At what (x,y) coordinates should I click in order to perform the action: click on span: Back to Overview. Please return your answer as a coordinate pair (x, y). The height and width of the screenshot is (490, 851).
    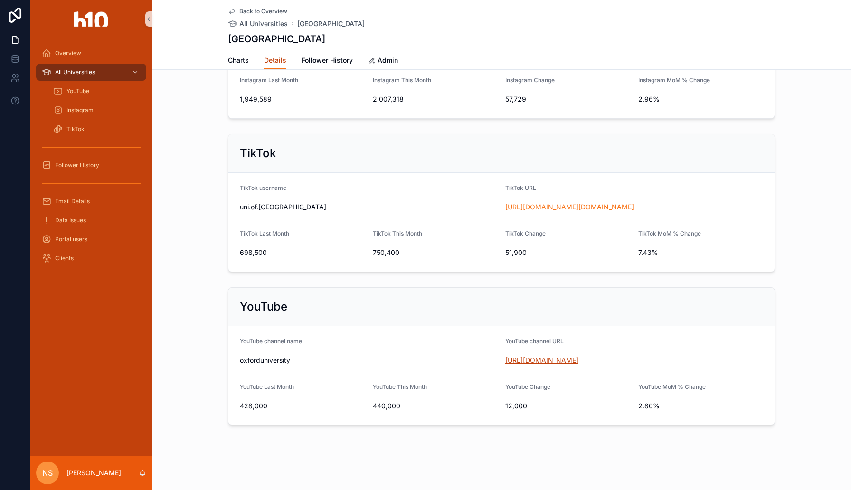
    Looking at the image, I should click on (263, 11).